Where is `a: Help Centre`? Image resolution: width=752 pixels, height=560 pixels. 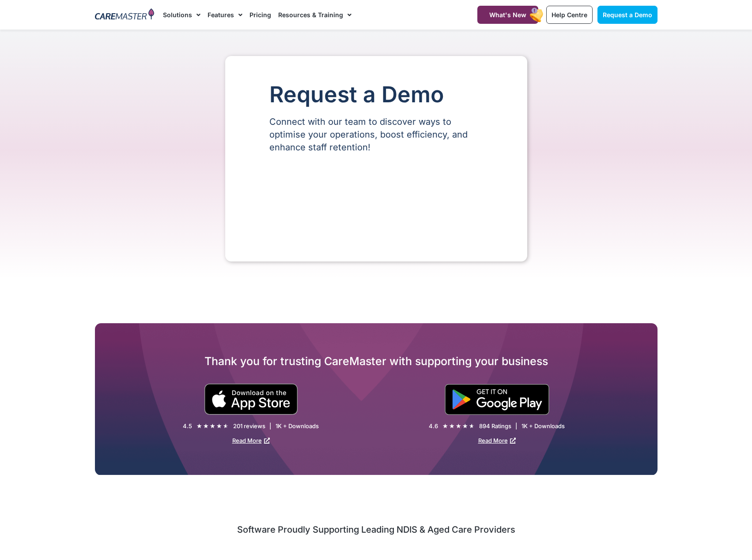 a: Help Centre is located at coordinates (569, 14).